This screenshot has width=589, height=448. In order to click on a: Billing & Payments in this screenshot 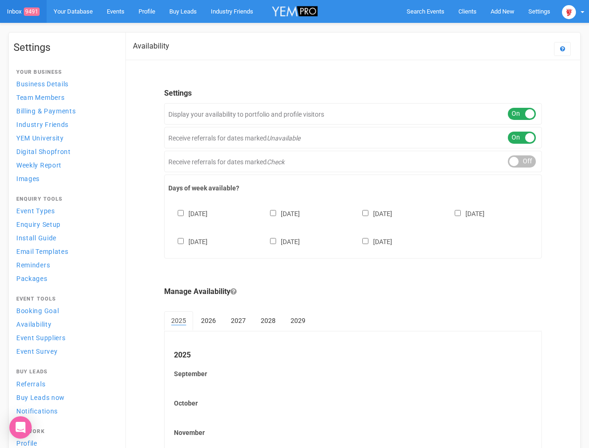, I will do `click(65, 111)`.